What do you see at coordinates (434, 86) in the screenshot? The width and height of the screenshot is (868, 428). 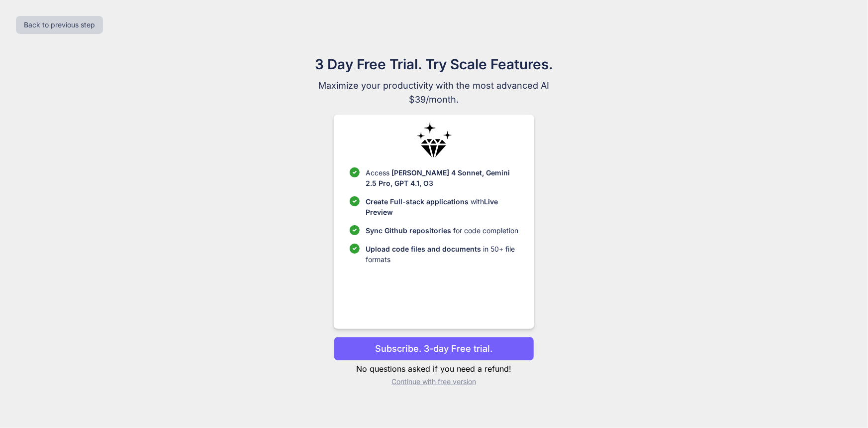 I see `span: Maximize your productivity with the most advanced AI` at bounding box center [434, 86].